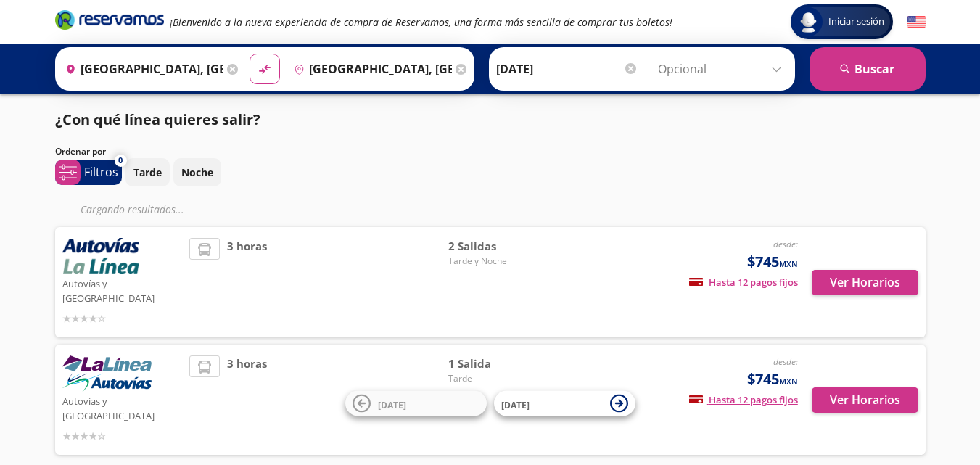 This screenshot has width=980, height=465. Describe the element at coordinates (868, 69) in the screenshot. I see `button: Buscar` at that location.